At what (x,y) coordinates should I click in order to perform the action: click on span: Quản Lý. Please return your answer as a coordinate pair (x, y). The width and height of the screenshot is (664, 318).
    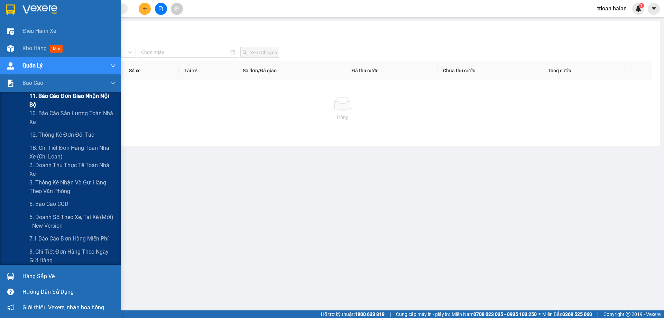
    Looking at the image, I should click on (32, 65).